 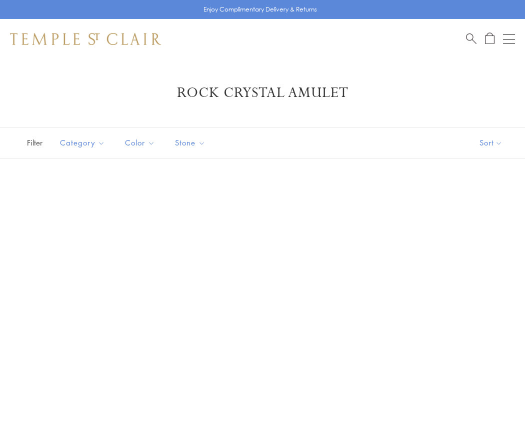 I want to click on button: Color, so click(x=140, y=143).